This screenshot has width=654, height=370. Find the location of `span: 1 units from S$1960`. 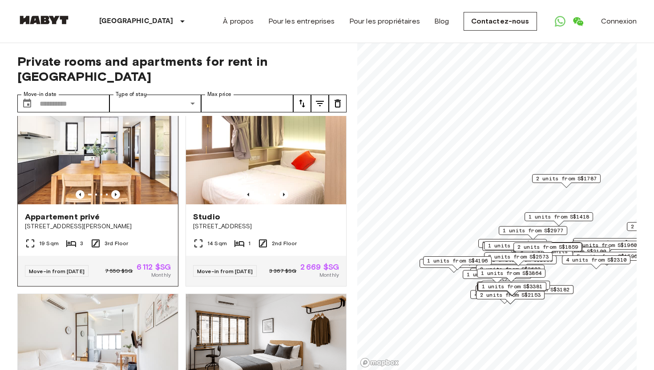

span: 1 units from S$1960 is located at coordinates (606, 246).